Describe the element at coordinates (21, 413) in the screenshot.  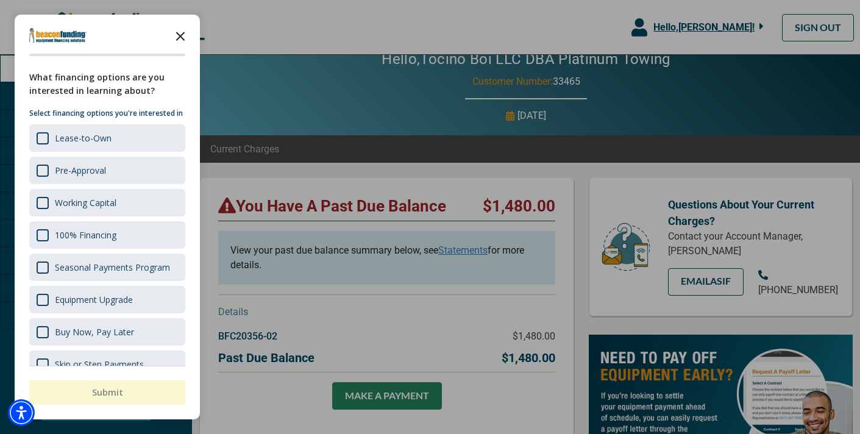
I see `div: Accessibility Menu` at that location.